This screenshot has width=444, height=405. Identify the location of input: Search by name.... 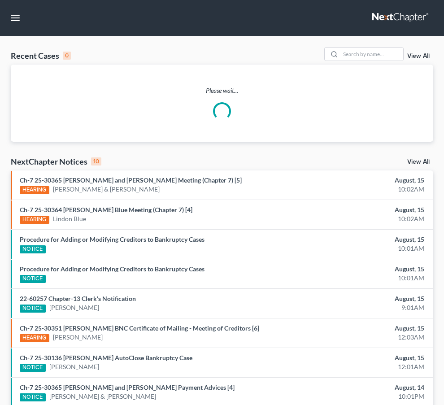
(372, 54).